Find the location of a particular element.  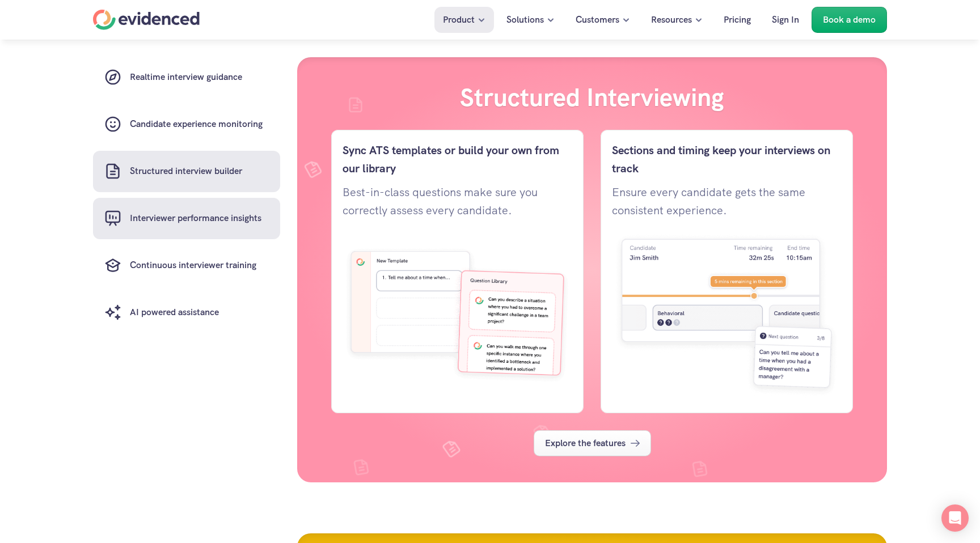

a: Book a demo is located at coordinates (850, 20).